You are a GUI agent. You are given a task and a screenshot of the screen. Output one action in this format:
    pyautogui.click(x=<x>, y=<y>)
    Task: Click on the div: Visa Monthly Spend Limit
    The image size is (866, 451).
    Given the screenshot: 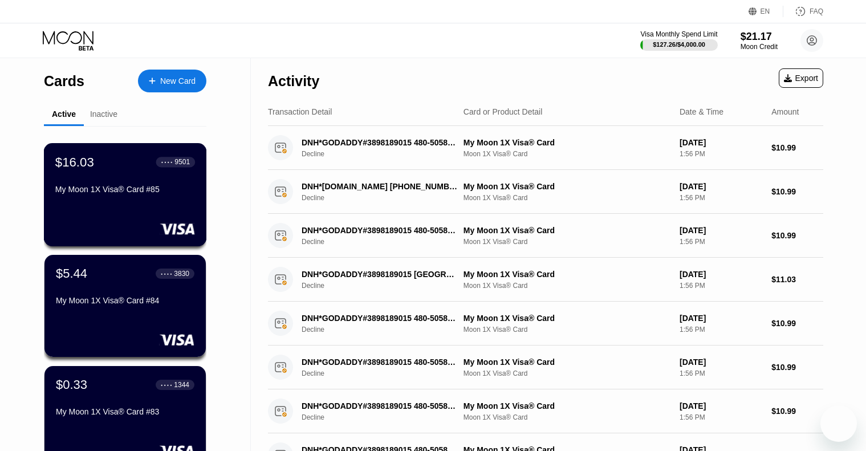 What is the action you would take?
    pyautogui.click(x=678, y=34)
    